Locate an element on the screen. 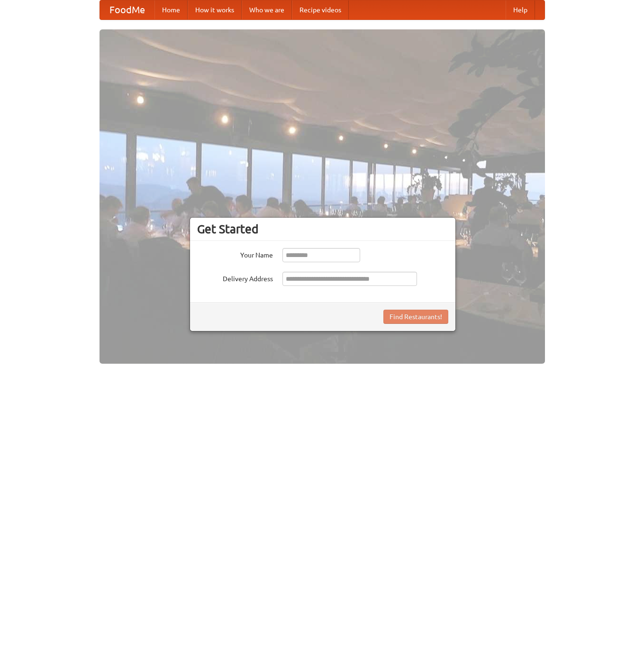 The image size is (644, 671). label: Your Name is located at coordinates (235, 254).